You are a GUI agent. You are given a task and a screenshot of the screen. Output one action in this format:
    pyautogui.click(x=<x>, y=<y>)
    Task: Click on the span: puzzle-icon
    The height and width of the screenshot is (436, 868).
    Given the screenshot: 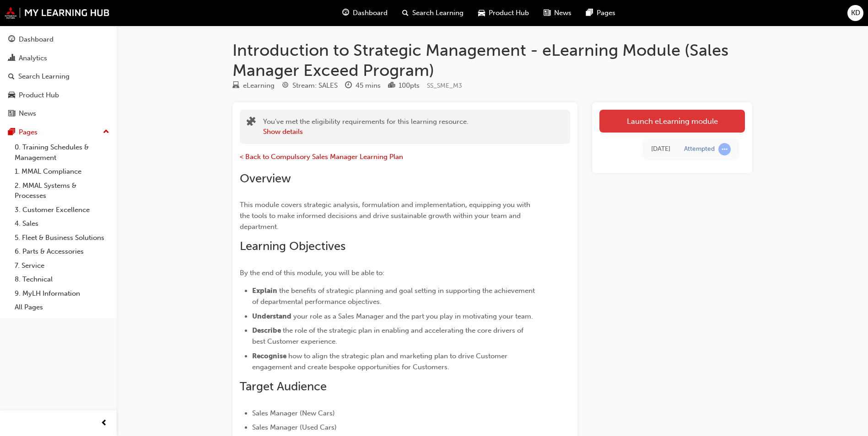 What is the action you would take?
    pyautogui.click(x=251, y=122)
    